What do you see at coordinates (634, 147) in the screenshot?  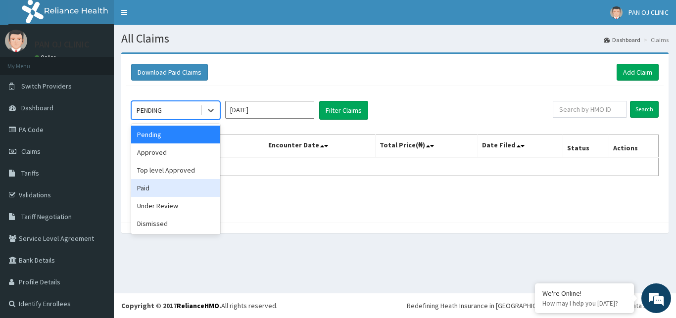 I see `th: Actions` at bounding box center [634, 147].